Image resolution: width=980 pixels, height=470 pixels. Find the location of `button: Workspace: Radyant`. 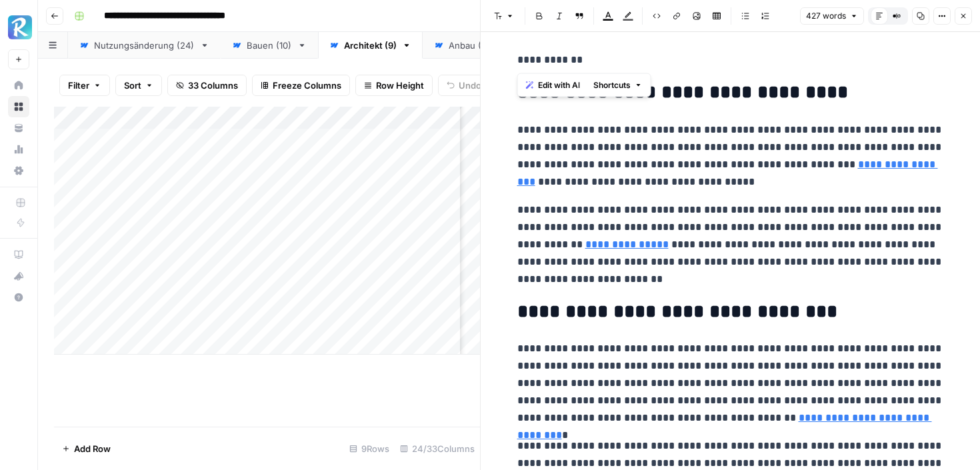

button: Workspace: Radyant is located at coordinates (19, 28).